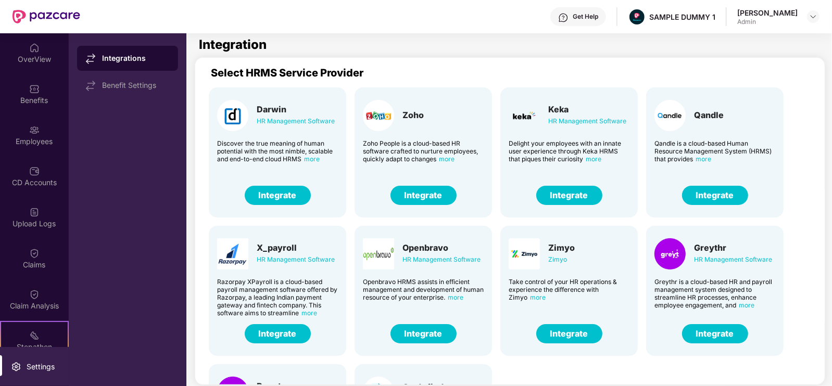 The height and width of the screenshot is (386, 832). I want to click on div: Stepathon, so click(34, 347).